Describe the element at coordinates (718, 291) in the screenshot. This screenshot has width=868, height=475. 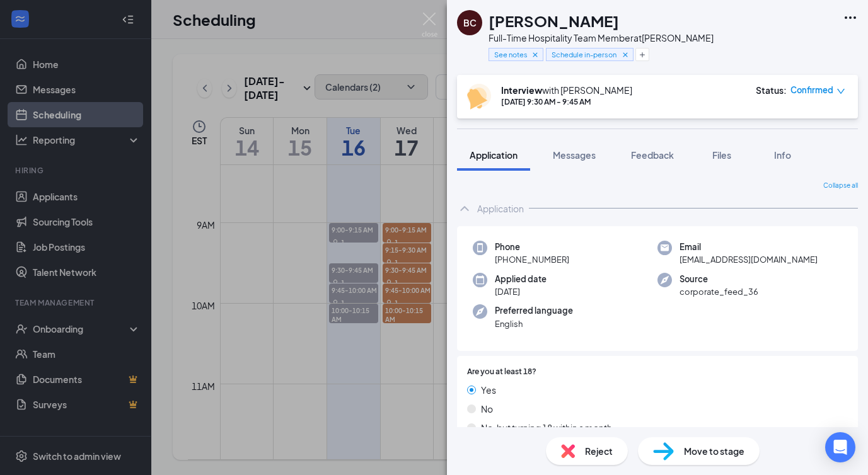
I see `span: corporate_feed_36` at that location.